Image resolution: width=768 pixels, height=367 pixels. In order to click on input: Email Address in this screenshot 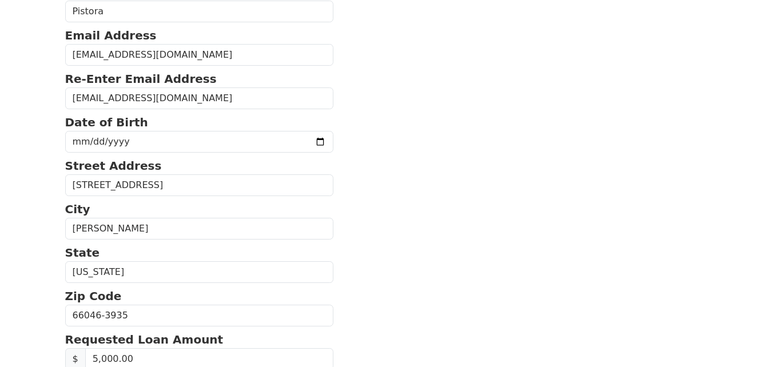, I will do `click(200, 55)`.